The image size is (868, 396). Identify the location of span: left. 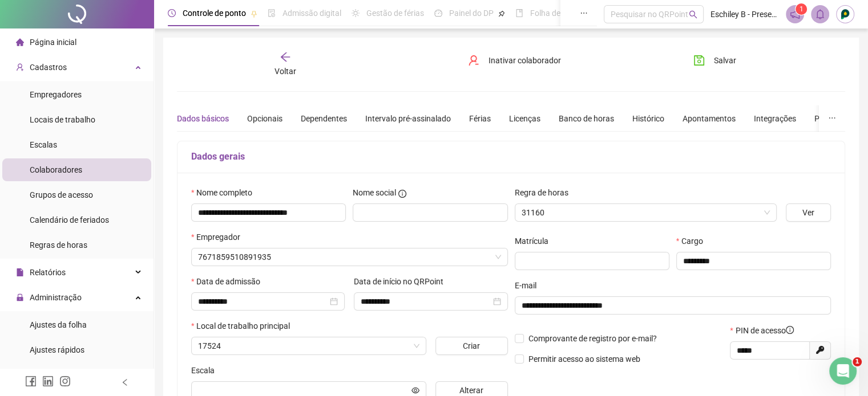
(125, 382).